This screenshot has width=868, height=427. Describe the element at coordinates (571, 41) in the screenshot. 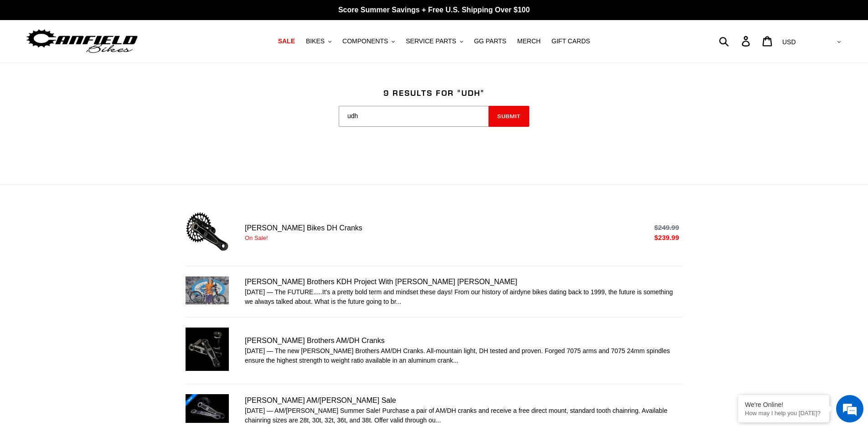

I see `span: GIFT CARDS` at that location.